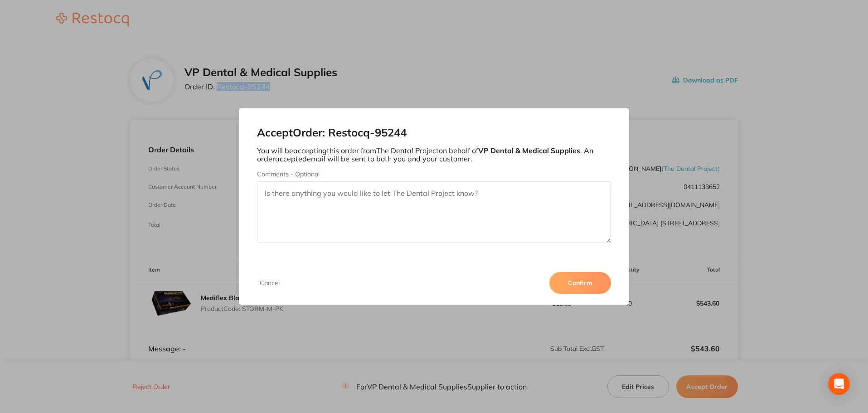  What do you see at coordinates (435, 133) in the screenshot?
I see `h2: Accept Order: Restocq- 95244` at bounding box center [435, 133].